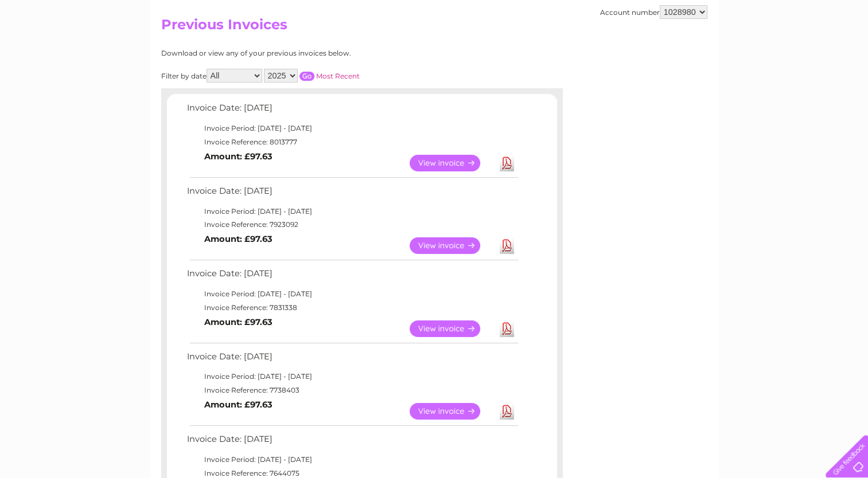 Image resolution: width=868 pixels, height=478 pixels. Describe the element at coordinates (434, 28) in the screenshot. I see `h2: Previous Invoices` at that location.